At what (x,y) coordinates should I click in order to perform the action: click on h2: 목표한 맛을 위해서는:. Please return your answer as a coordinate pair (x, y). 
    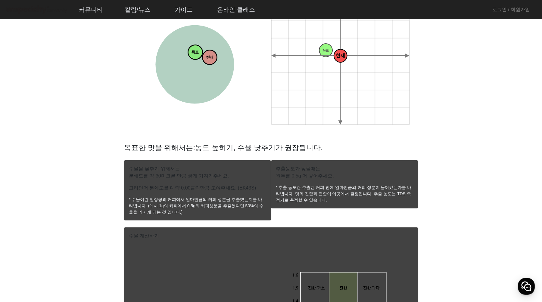
    Looking at the image, I should click on (271, 148).